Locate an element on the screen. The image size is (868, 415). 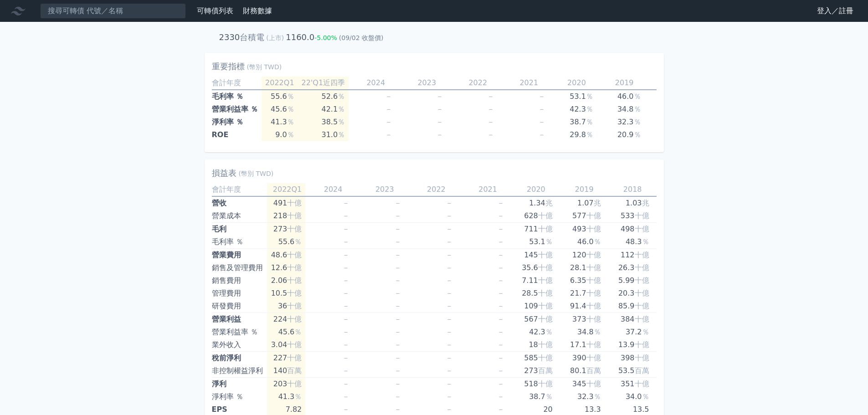
td: 毛利率 ％ is located at coordinates (239, 242).